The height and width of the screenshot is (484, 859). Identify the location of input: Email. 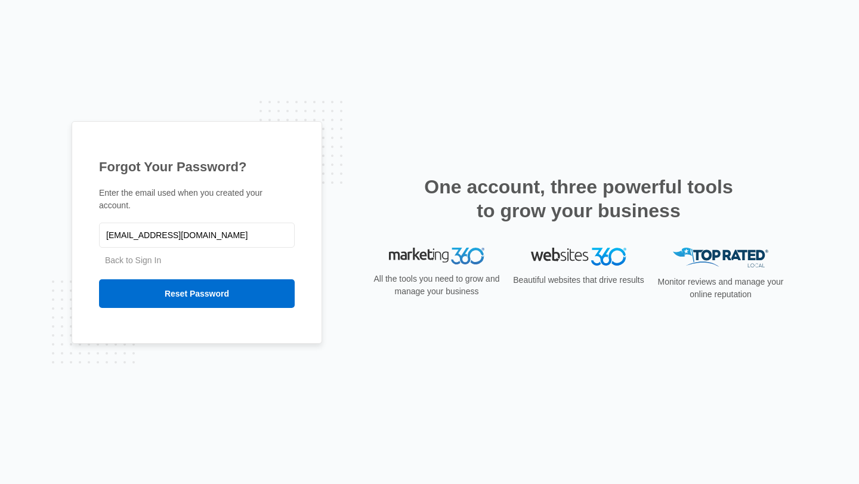
(197, 235).